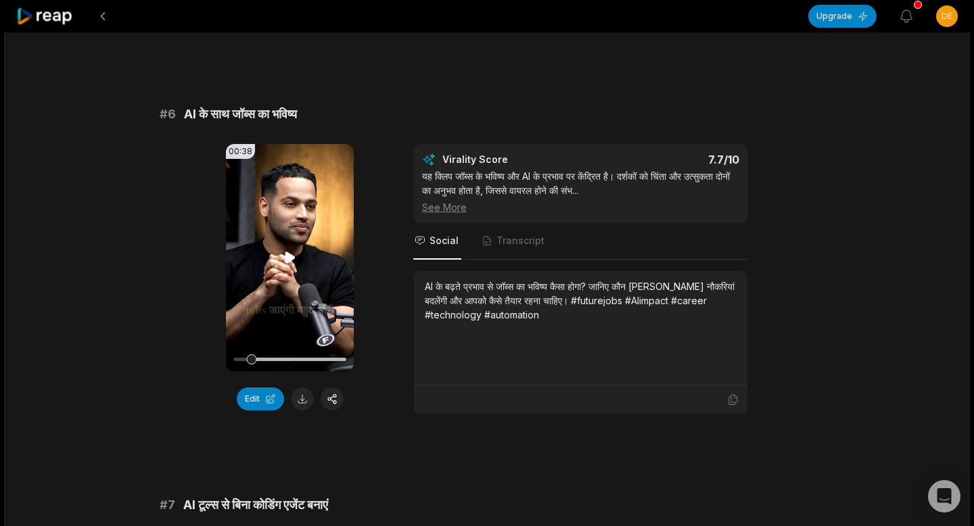 The height and width of the screenshot is (526, 974). I want to click on span: Transcript, so click(520, 241).